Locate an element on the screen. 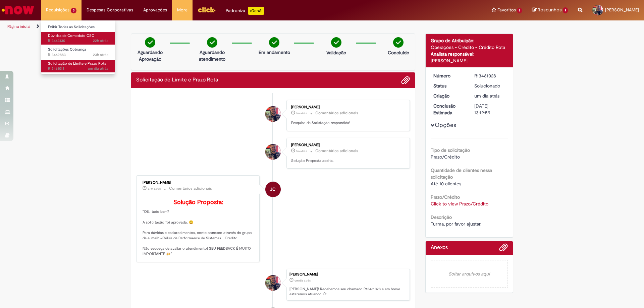 The width and height of the screenshot is (644, 308). ul: Trilhas de página is located at coordinates (215, 26).